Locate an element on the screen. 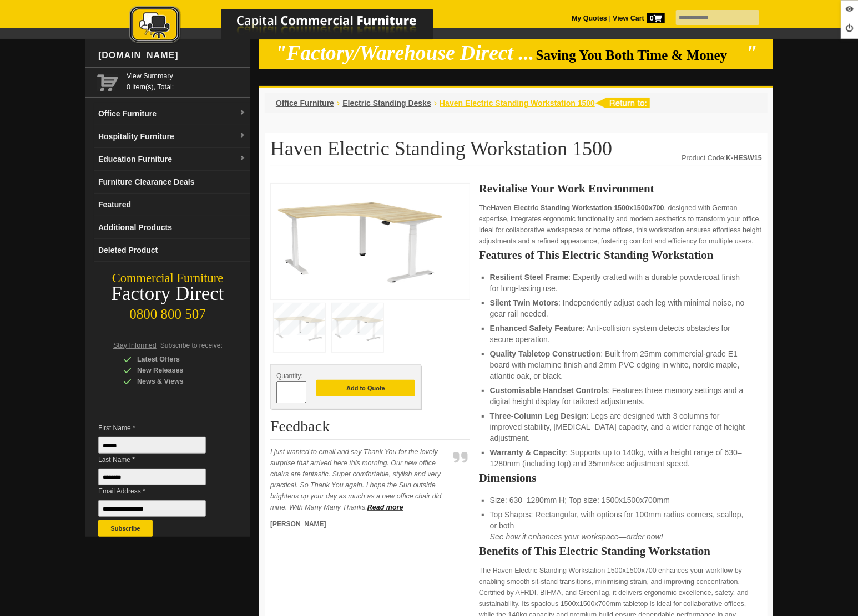  strong: Warranty & Capacity is located at coordinates (528, 452).